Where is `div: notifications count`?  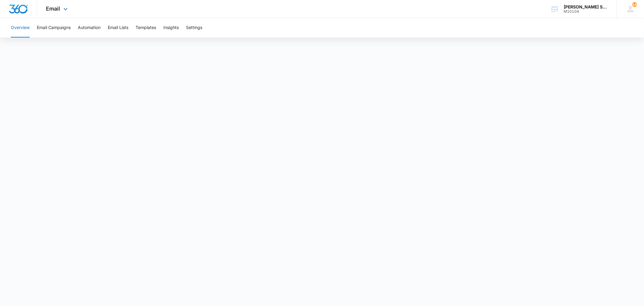
div: notifications count is located at coordinates (634, 5).